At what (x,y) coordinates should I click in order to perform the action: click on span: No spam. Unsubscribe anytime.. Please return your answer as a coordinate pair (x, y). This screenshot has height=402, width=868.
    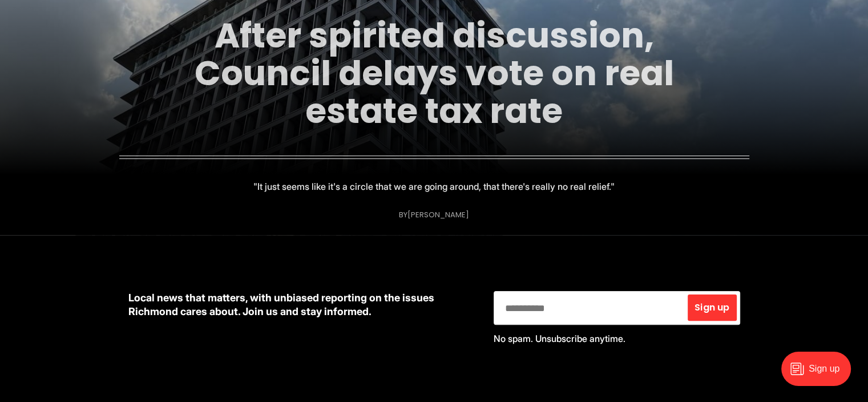
    Looking at the image, I should click on (559, 339).